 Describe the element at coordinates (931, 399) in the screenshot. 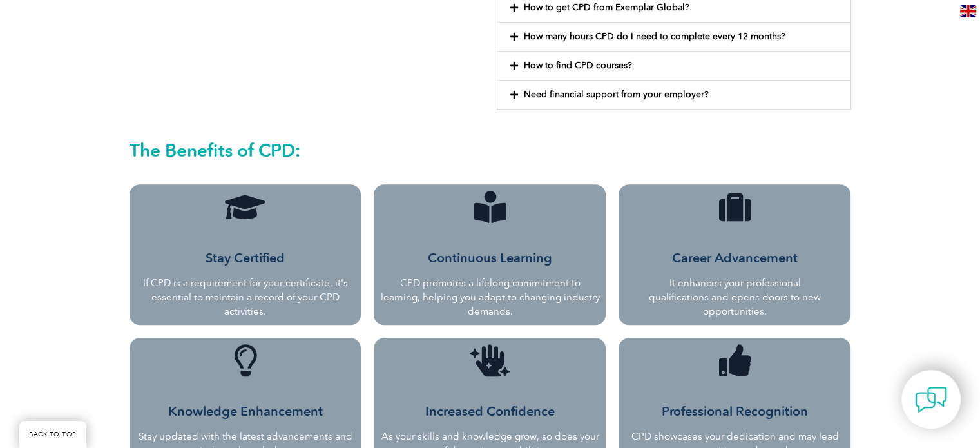

I see `img: contact-chat.png` at that location.